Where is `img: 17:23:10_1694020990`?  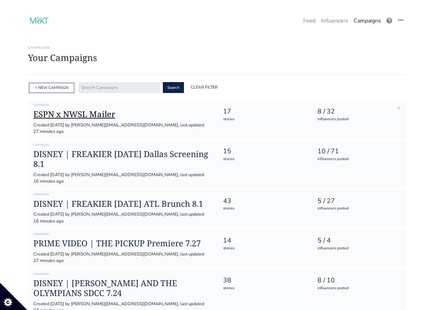 img: 17:23:10_1694020990 is located at coordinates (38, 21).